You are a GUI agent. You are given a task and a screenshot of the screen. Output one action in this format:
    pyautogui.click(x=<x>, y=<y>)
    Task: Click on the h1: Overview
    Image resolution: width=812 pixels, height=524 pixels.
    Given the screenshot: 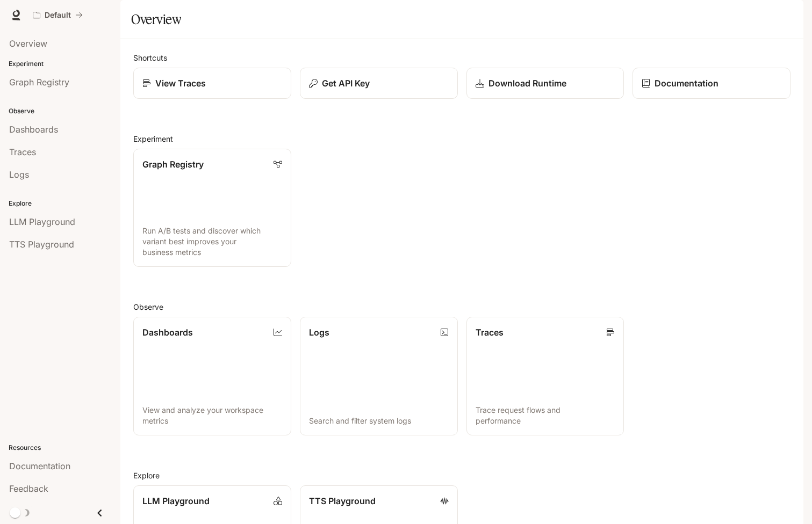 What is the action you would take?
    pyautogui.click(x=156, y=20)
    